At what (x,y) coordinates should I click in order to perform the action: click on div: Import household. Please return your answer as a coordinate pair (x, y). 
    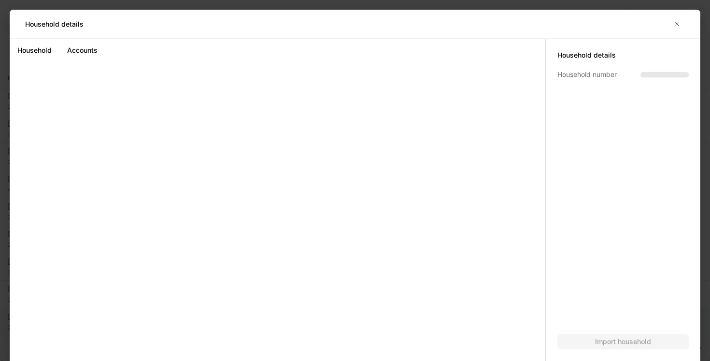
    Looking at the image, I should click on (623, 341).